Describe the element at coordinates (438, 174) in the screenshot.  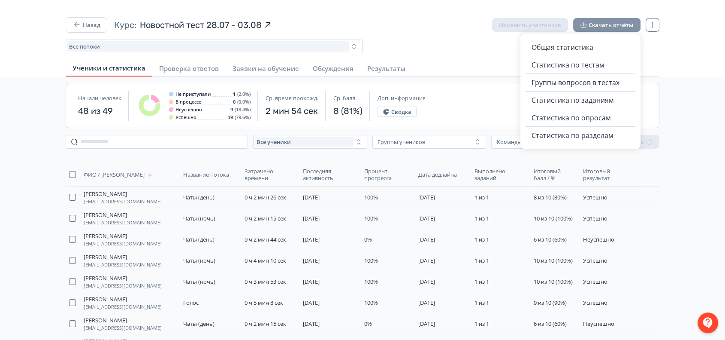
I see `button: Дата дедлайна` at that location.